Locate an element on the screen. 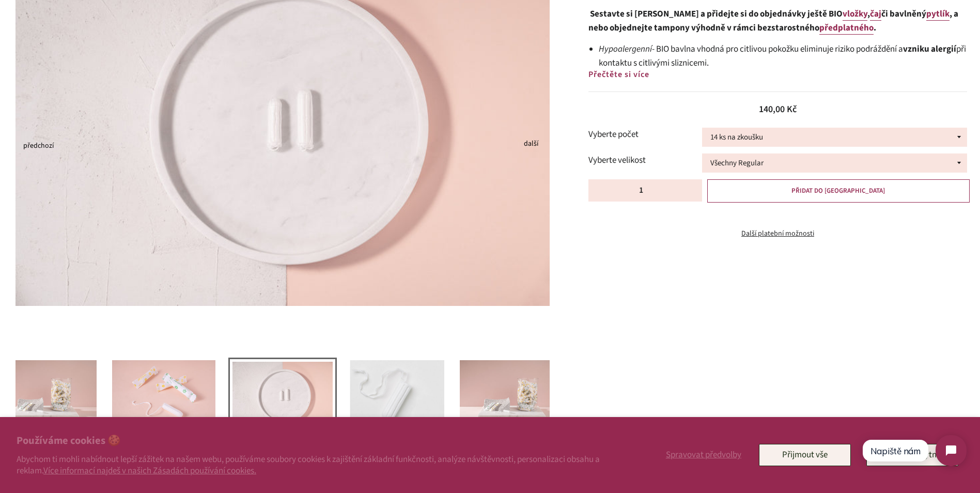 This screenshot has height=493, width=980. li: - BIO bavlna vhodná pro citlivou pokožku eliminuje riziko podráždění a is located at coordinates (783, 56).